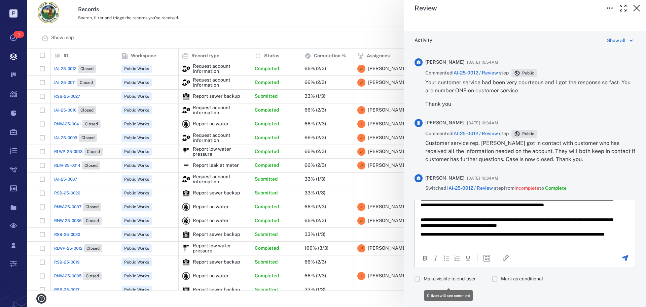  What do you see at coordinates (450, 279) in the screenshot?
I see `span: Make visible to end-user` at bounding box center [450, 279].